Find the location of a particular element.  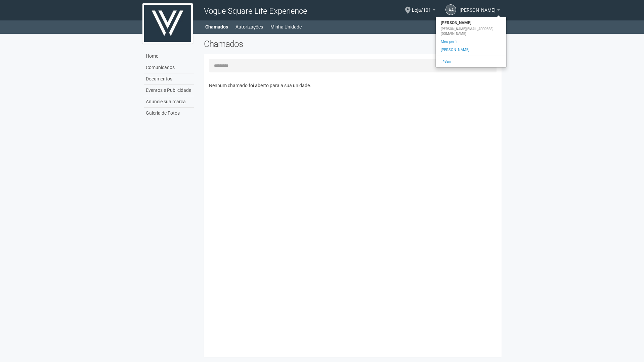

a: Chamados is located at coordinates (217, 27).